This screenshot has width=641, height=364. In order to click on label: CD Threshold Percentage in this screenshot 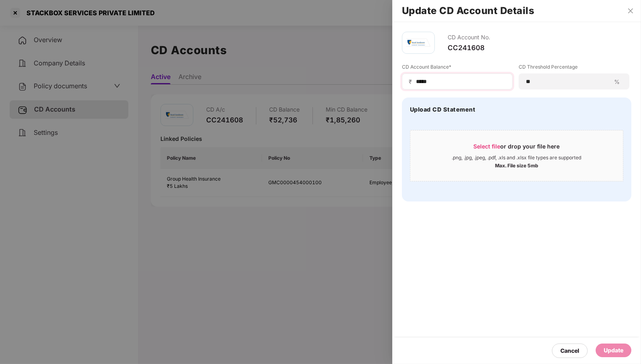, I will do `click(574, 68)`.